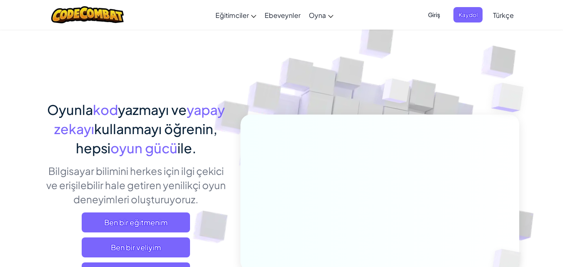 This screenshot has height=267, width=563. Describe the element at coordinates (105, 110) in the screenshot. I see `span: kod` at that location.